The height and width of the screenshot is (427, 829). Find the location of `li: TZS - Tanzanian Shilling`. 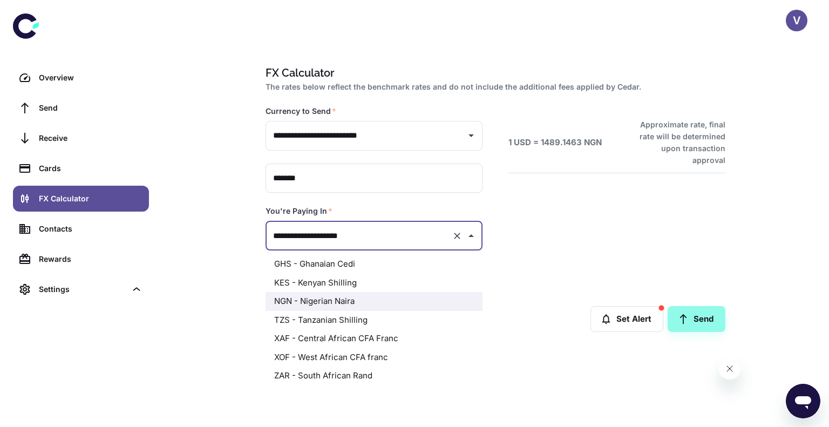

li: TZS - Tanzanian Shilling is located at coordinates (374, 320).